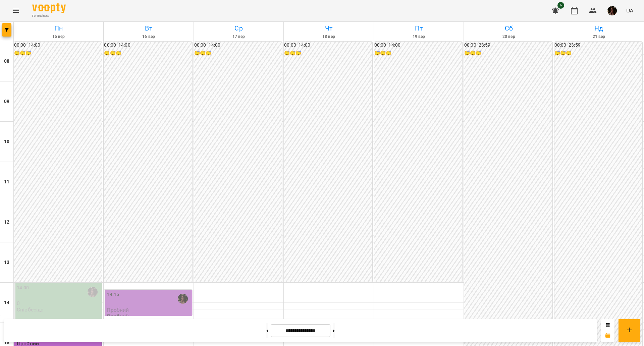  What do you see at coordinates (49, 8) in the screenshot?
I see `img: Voopty Logo` at bounding box center [49, 8].